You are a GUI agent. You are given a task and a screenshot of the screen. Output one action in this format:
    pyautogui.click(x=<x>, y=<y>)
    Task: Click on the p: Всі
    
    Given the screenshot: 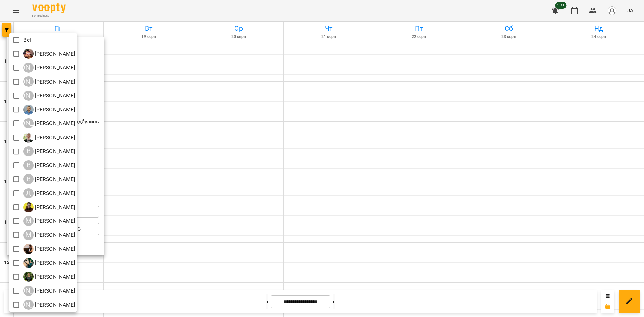 What is the action you would take?
    pyautogui.click(x=27, y=40)
    